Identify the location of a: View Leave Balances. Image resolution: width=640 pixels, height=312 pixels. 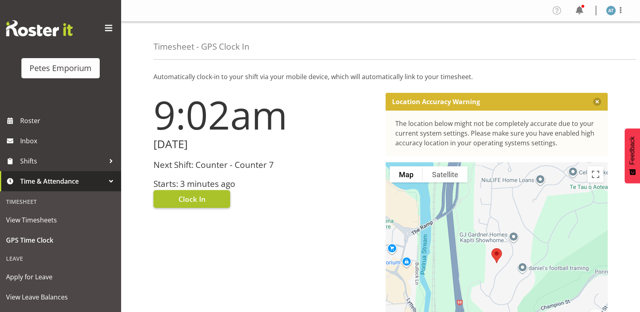
(61, 297).